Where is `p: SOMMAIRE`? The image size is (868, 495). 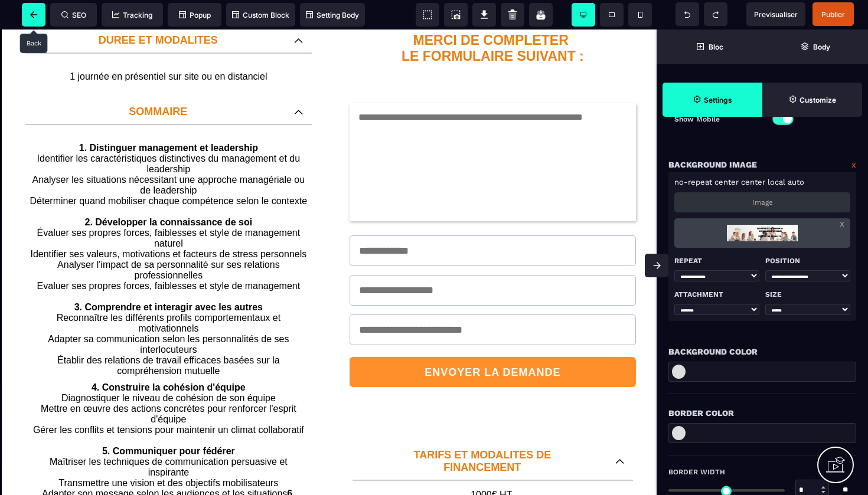
p: SOMMAIRE is located at coordinates (158, 82).